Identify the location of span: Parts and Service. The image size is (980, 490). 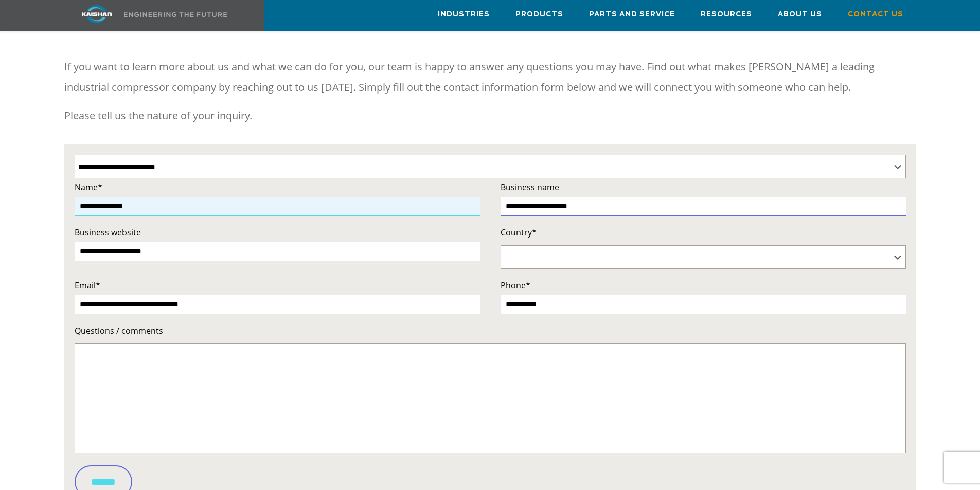
(632, 15).